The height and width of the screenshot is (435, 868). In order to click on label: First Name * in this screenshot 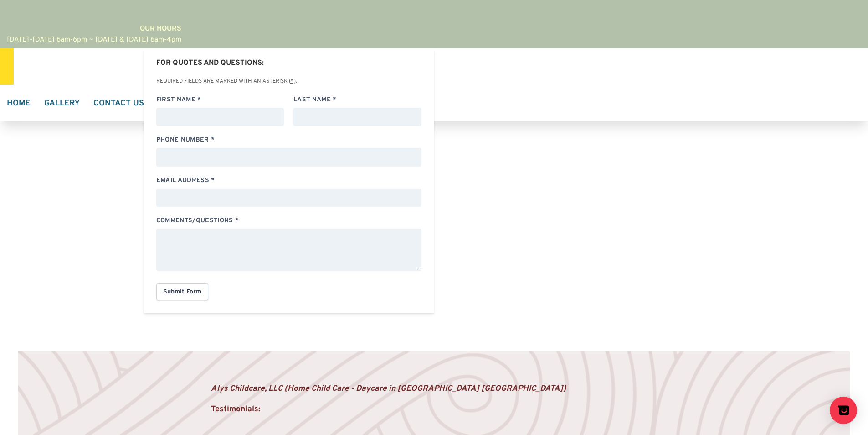, I will do `click(220, 99)`.